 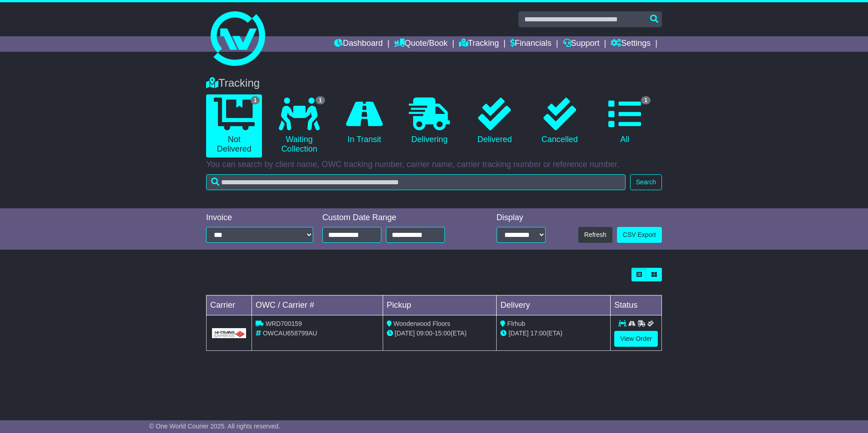 I want to click on a: Quote/Book, so click(x=421, y=44).